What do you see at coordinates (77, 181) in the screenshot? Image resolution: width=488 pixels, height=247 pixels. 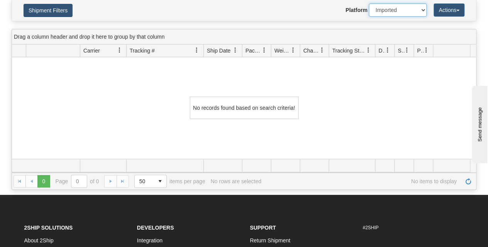 I see `span: Page of 0` at bounding box center [77, 181].